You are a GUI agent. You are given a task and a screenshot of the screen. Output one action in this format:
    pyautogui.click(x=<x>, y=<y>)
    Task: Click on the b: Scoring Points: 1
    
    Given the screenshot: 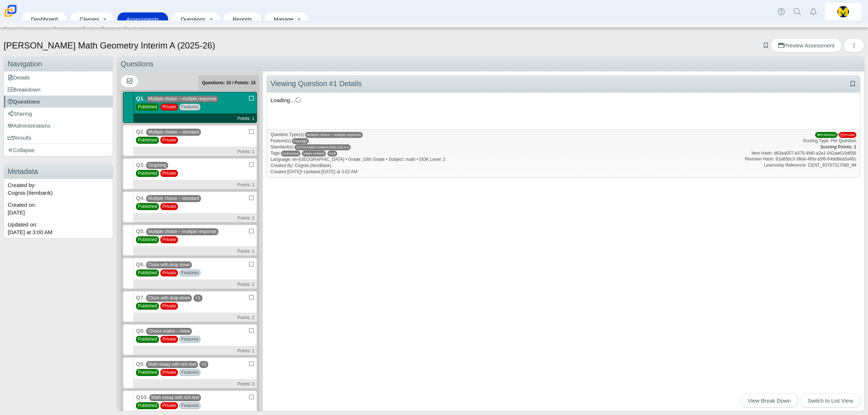 What is the action you would take?
    pyautogui.click(x=838, y=147)
    